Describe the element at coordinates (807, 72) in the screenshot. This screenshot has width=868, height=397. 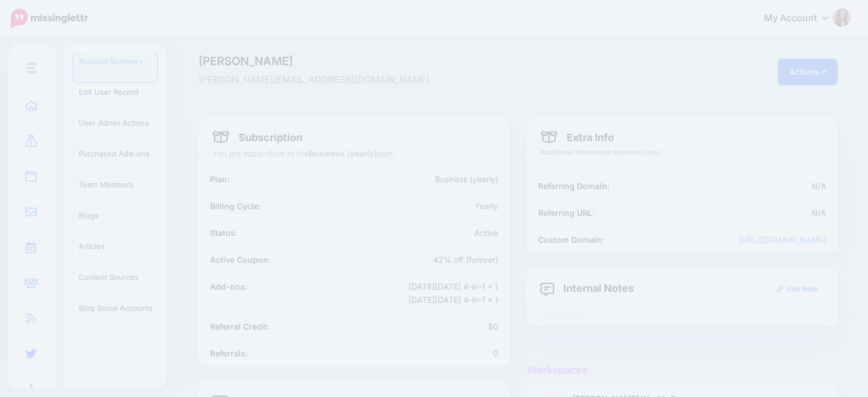
I see `button: Actions` at that location.